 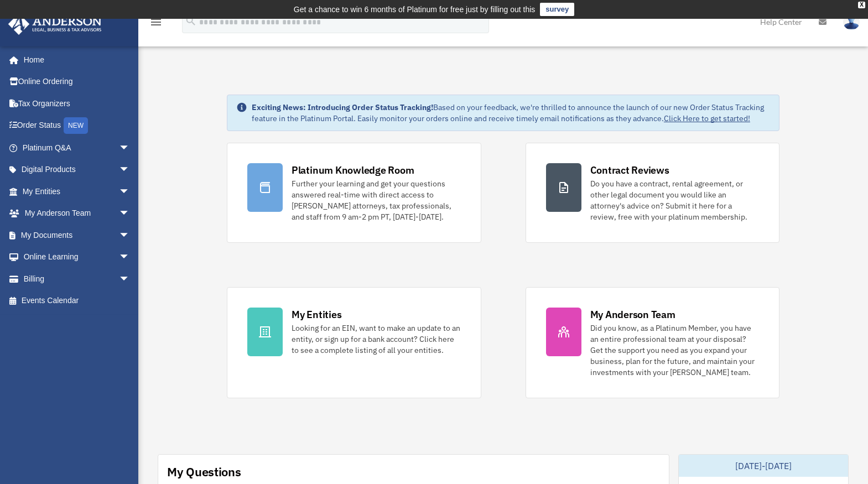 What do you see at coordinates (633, 314) in the screenshot?
I see `div: My Anderson Team` at bounding box center [633, 314].